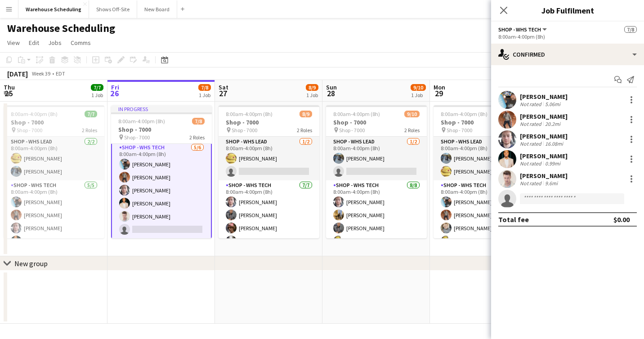 This screenshot has height=339, width=644. I want to click on div: 8:00am-4:00pm (8h), so click(567, 37).